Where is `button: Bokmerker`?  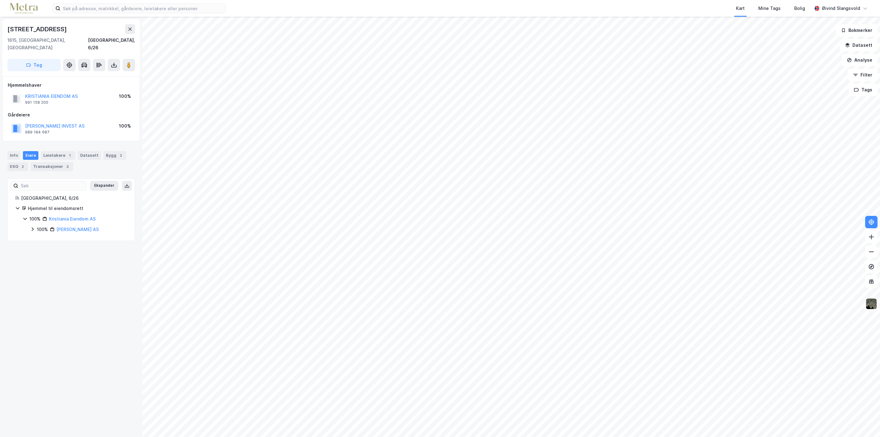
button: Bokmerker is located at coordinates (857, 30).